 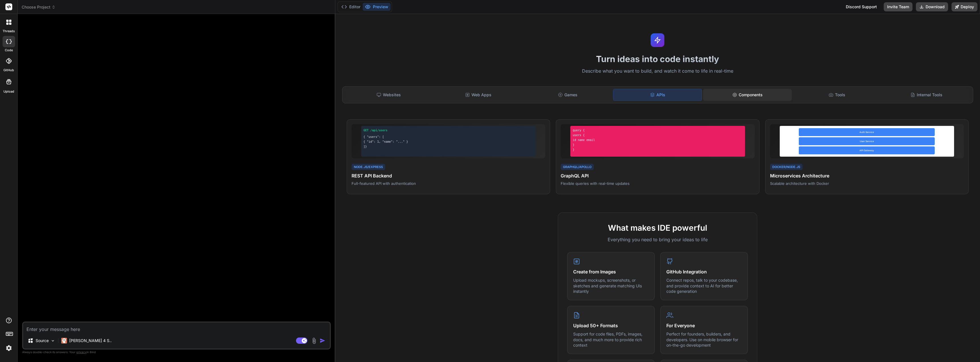 What do you see at coordinates (9, 31) in the screenshot?
I see `label: threads` at bounding box center [9, 31].